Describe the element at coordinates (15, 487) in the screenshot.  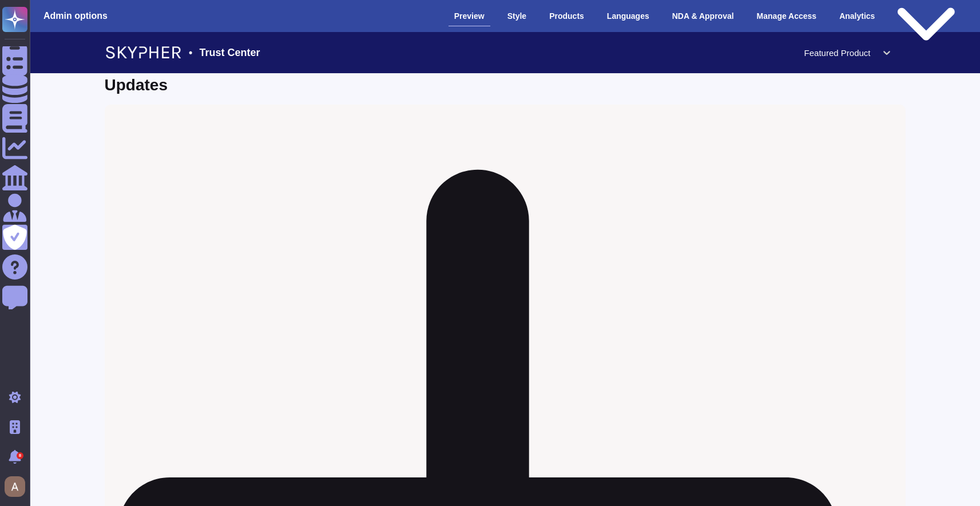
I see `img: user` at that location.